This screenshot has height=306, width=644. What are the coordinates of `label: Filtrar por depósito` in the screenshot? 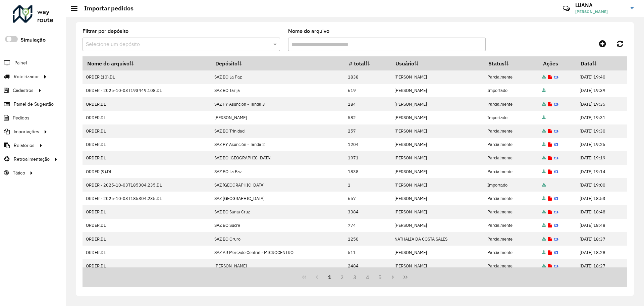 It's located at (105, 31).